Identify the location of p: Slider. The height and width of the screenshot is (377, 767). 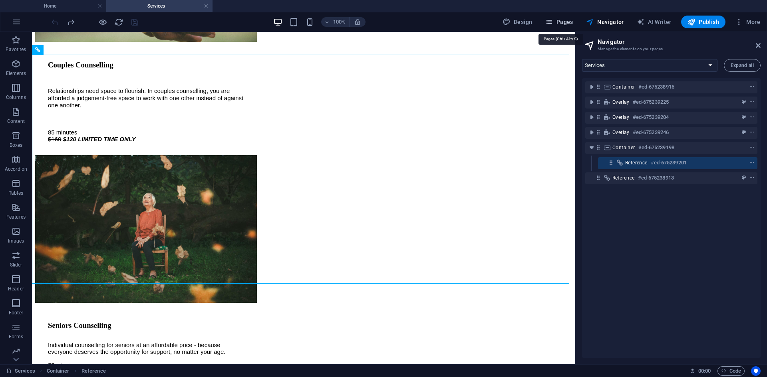
(16, 265).